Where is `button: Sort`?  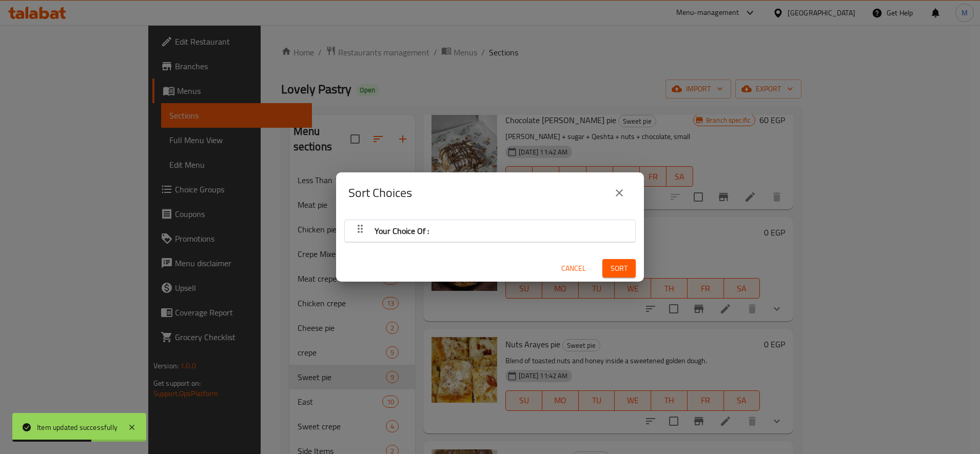 button: Sort is located at coordinates (619, 268).